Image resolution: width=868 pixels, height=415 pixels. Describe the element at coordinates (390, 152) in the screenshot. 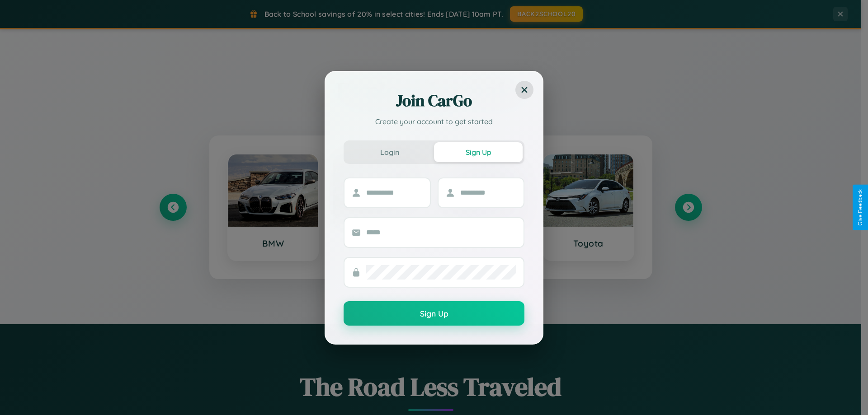

I see `button: Login` at that location.